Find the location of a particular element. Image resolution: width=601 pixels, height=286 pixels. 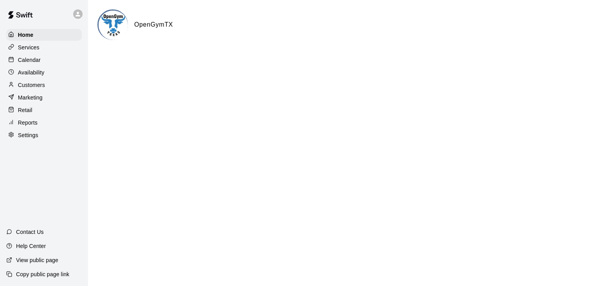

div: Marketing is located at coordinates (44, 98).